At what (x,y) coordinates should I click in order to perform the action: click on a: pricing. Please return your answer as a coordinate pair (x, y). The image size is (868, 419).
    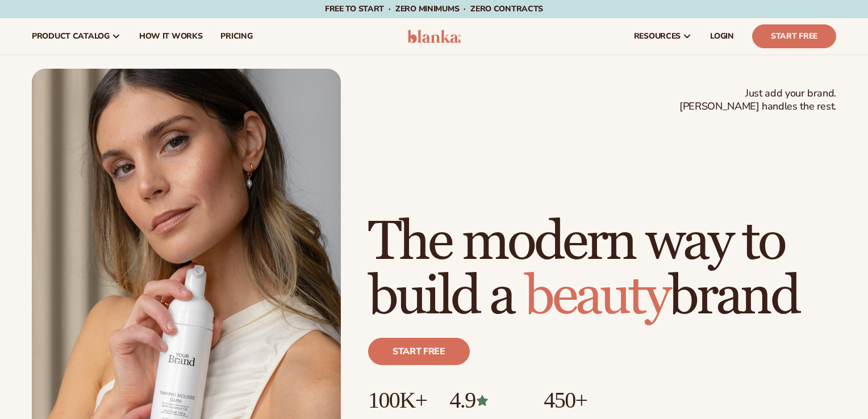
    Looking at the image, I should click on (237, 36).